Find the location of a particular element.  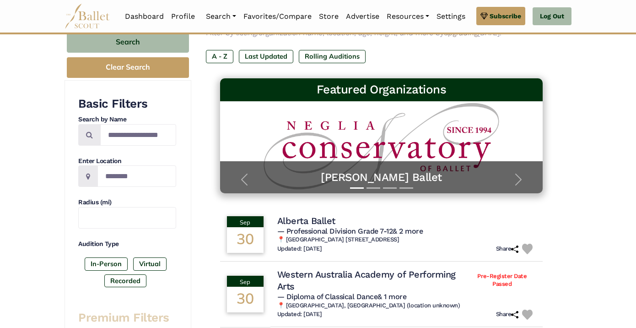

label: A - Z is located at coordinates (220, 56).